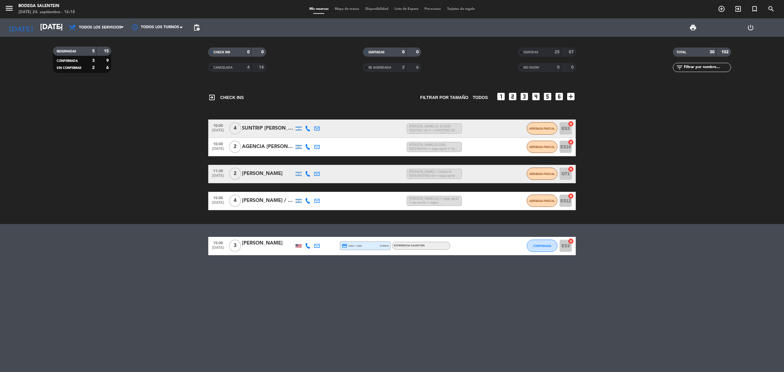 The image size is (784, 372). What do you see at coordinates (547, 96) in the screenshot?
I see `i: looks_5` at bounding box center [547, 96].